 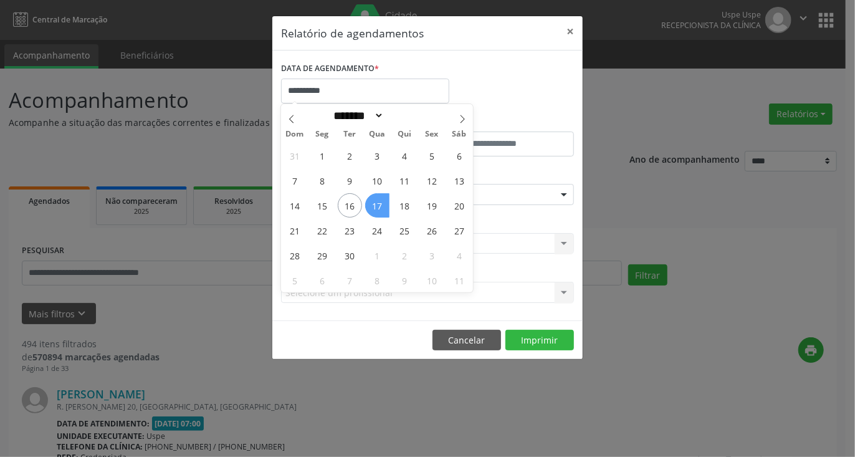 What do you see at coordinates (467, 340) in the screenshot?
I see `button: Cancelar` at bounding box center [467, 340].